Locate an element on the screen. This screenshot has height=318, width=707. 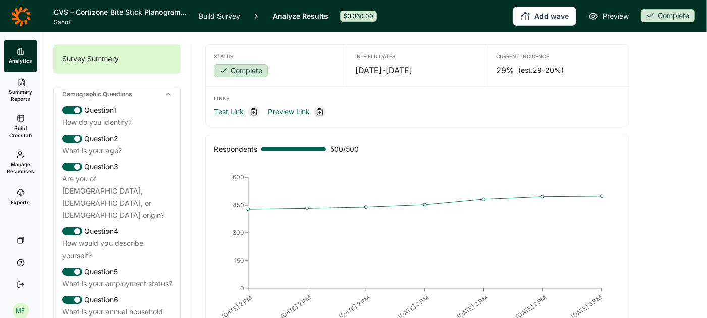
span: Manage Responses is located at coordinates (20, 168).